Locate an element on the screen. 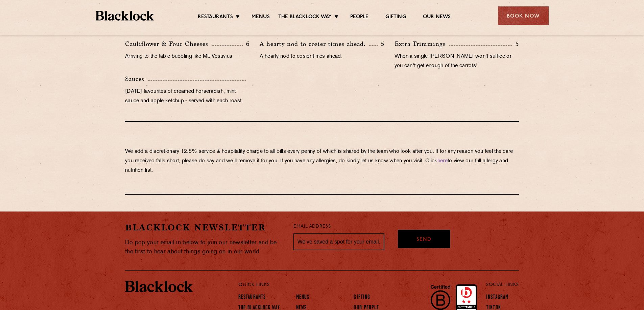  div: Book Now is located at coordinates (524, 15).